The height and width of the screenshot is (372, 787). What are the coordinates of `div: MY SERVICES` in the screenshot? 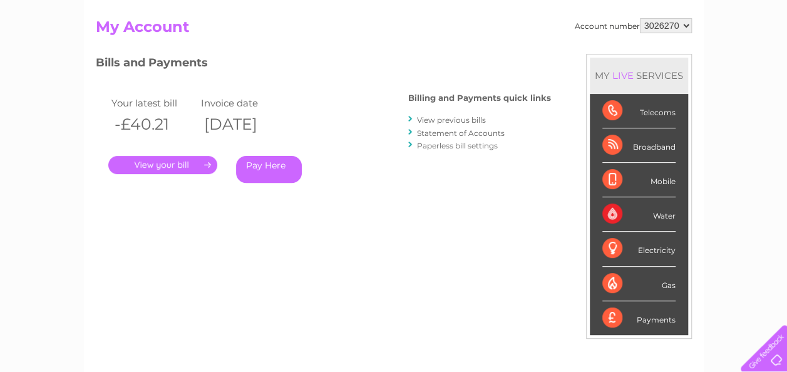 It's located at (638, 75).